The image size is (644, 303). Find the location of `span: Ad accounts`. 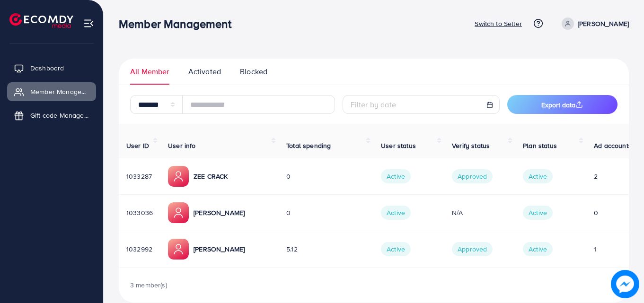

span: Ad accounts is located at coordinates (613, 146).